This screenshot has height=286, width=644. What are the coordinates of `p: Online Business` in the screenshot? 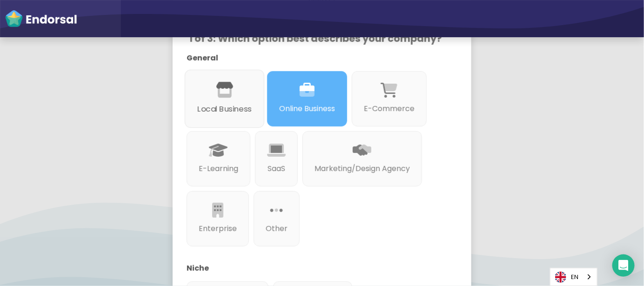 It's located at (307, 109).